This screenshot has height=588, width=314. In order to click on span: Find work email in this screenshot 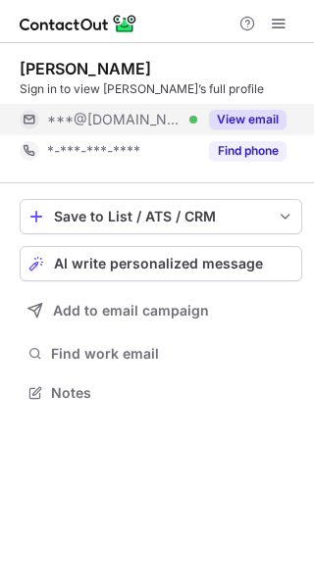, I will do `click(172, 354)`.